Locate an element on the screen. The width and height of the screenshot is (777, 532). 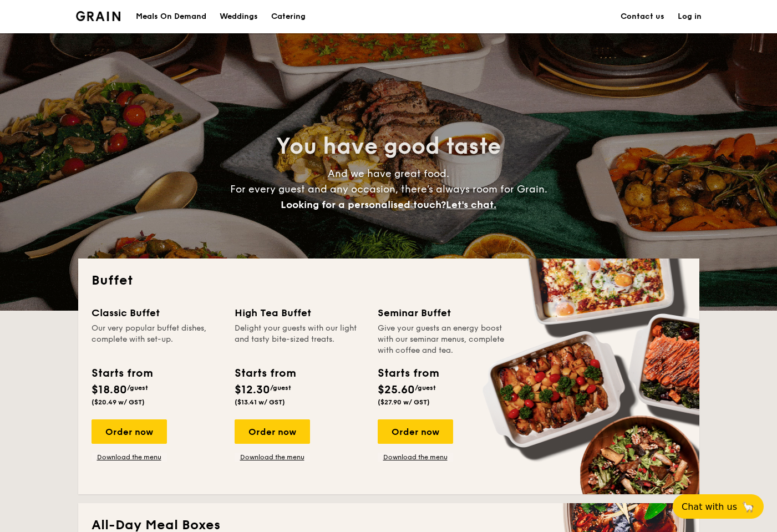
div: Give your guests an energy boost with our seminar menus, complete with coffee and tea. is located at coordinates (443, 339).